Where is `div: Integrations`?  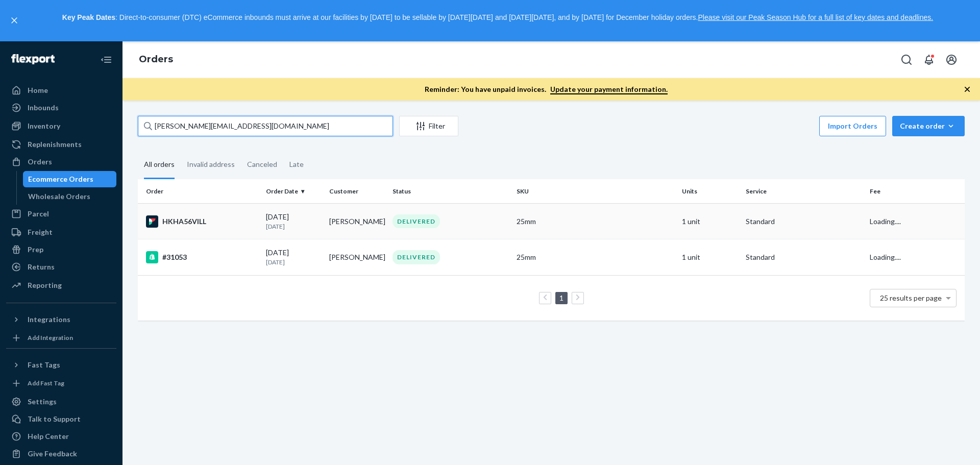
div: Integrations is located at coordinates (49, 320).